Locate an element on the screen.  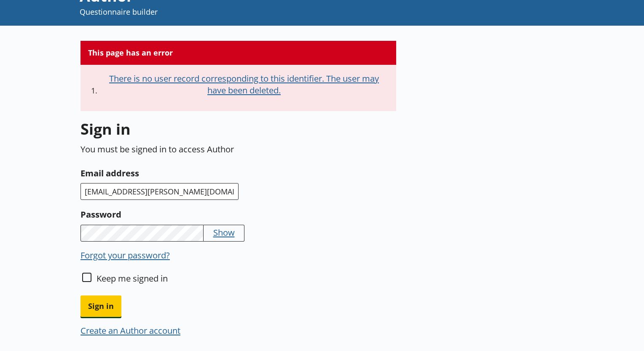
button: Sign in is located at coordinates (101, 307).